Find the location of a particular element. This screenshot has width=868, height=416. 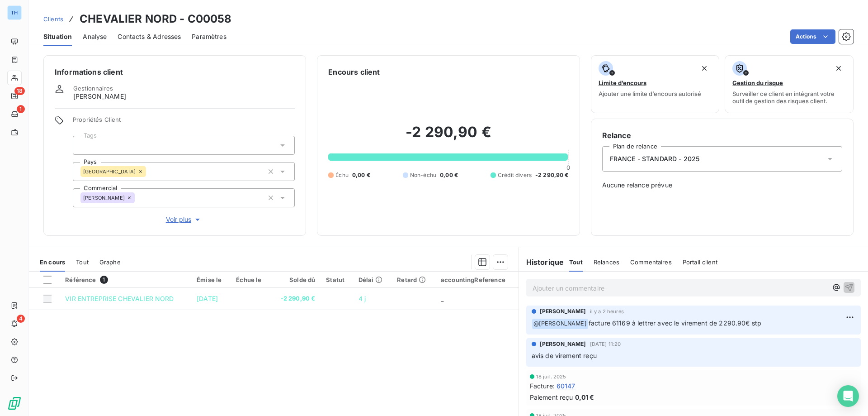

span: facture 61169 à lettrer avec le virement de 2290.90€ stp is located at coordinates (675, 323).